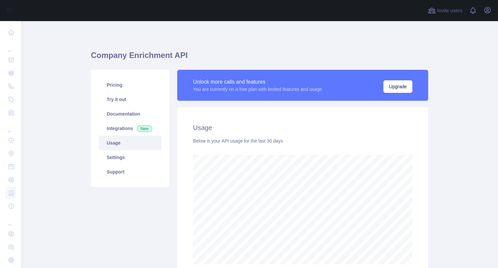 This screenshot has height=268, width=498. What do you see at coordinates (303, 141) in the screenshot?
I see `div: Below is your API usage for the last 30 days` at bounding box center [303, 141].